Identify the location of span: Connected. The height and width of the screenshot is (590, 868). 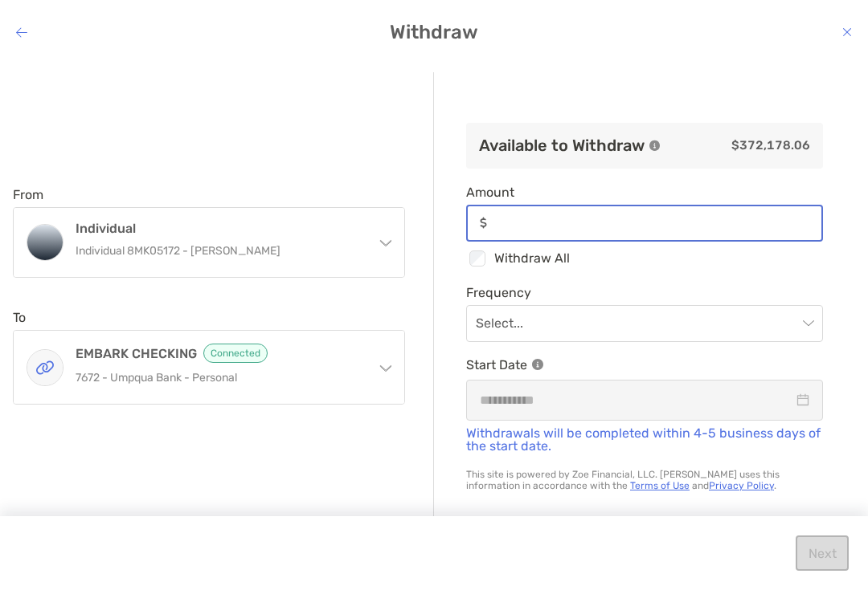
(235, 353).